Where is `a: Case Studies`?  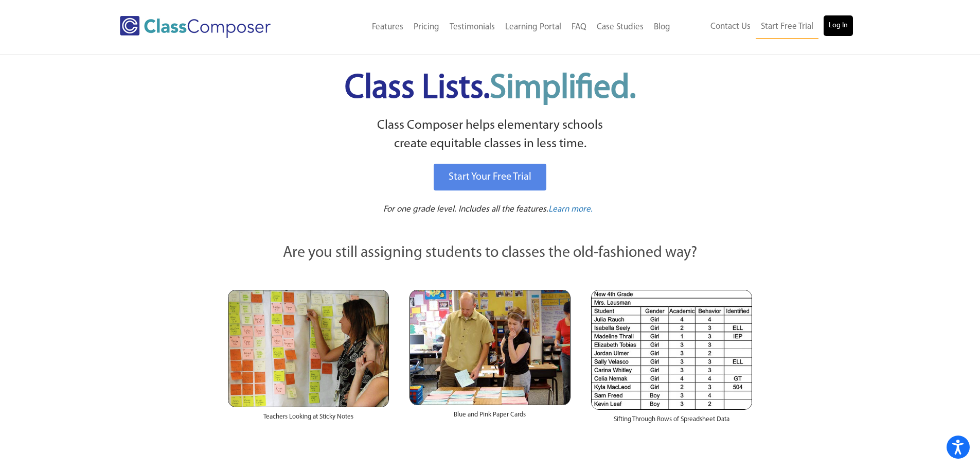 a: Case Studies is located at coordinates (620, 27).